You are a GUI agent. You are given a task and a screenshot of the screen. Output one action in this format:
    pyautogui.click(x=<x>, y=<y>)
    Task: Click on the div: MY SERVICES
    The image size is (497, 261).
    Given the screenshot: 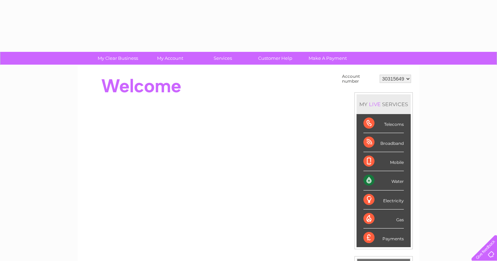 What is the action you would take?
    pyautogui.click(x=384, y=104)
    